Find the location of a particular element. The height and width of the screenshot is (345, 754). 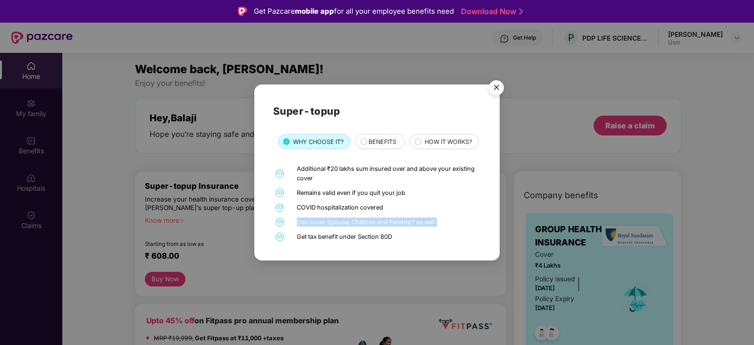

span: 05 is located at coordinates (280, 237).